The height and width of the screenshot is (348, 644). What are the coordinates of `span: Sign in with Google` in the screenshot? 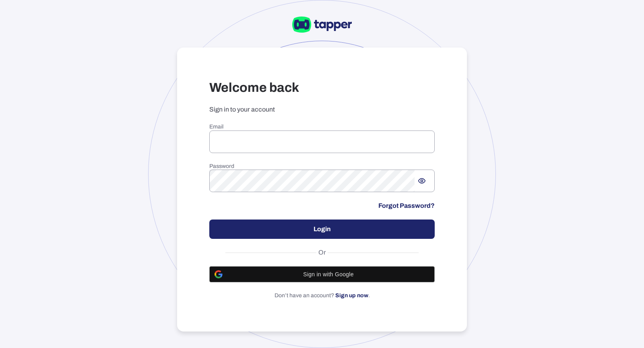 It's located at (329, 274).